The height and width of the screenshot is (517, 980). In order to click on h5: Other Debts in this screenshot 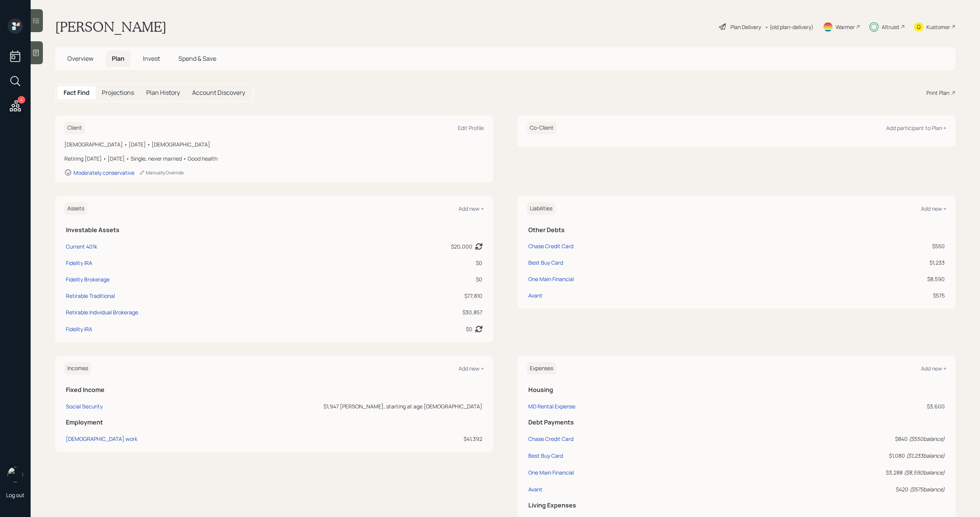, I will do `click(737, 230)`.